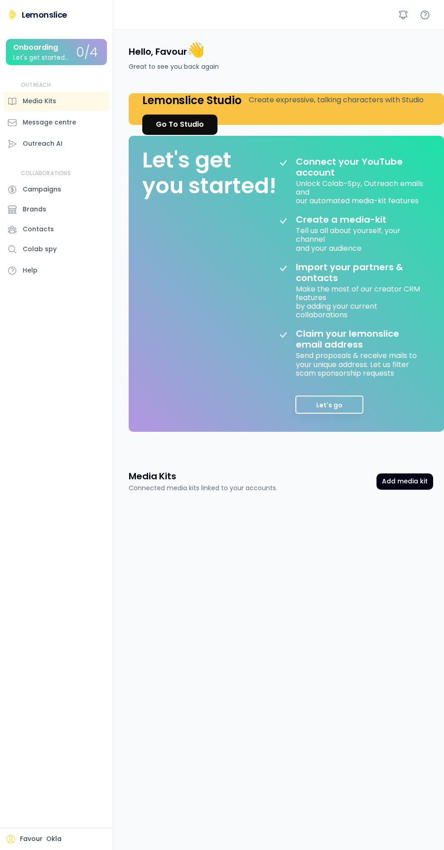  I want to click on div: Media Kits, so click(39, 101).